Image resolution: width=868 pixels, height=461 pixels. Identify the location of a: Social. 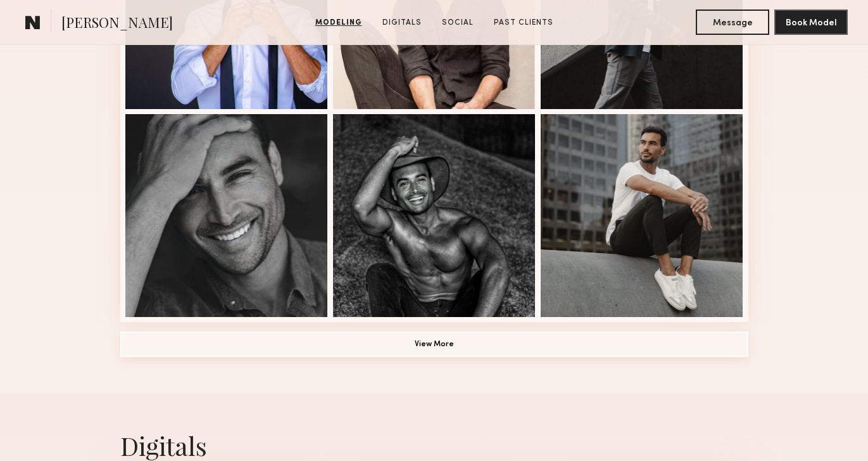
(458, 23).